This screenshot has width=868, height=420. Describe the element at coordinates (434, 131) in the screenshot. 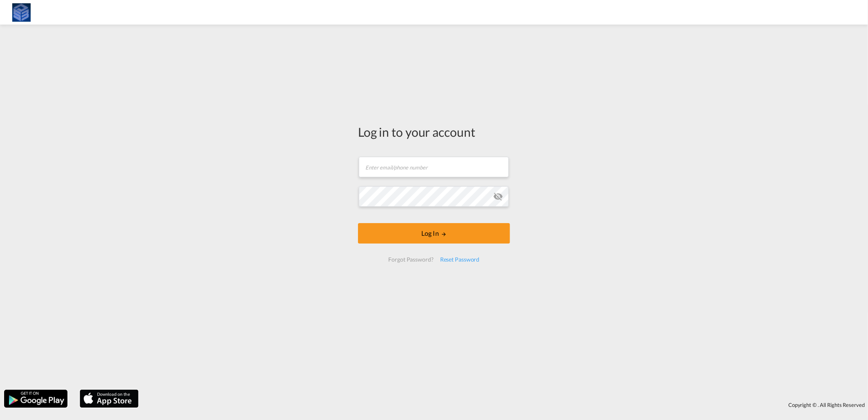

I see `div: Log in to your account` at that location.